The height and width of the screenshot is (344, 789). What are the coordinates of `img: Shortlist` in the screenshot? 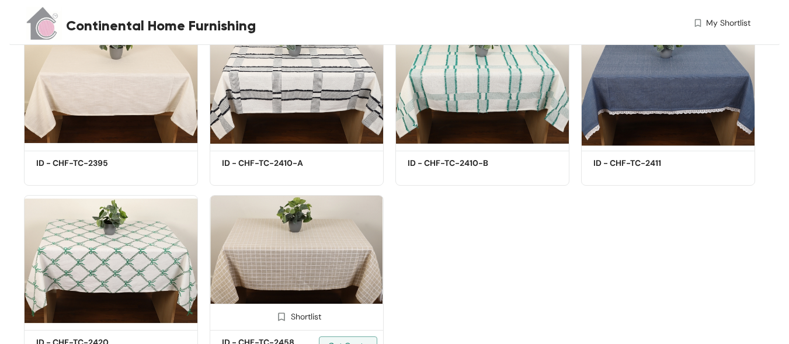 It's located at (281, 316).